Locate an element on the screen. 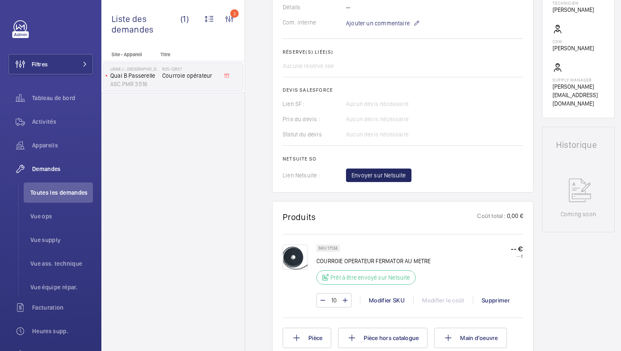 The width and height of the screenshot is (621, 351). span: Vue supply is located at coordinates (62, 240).